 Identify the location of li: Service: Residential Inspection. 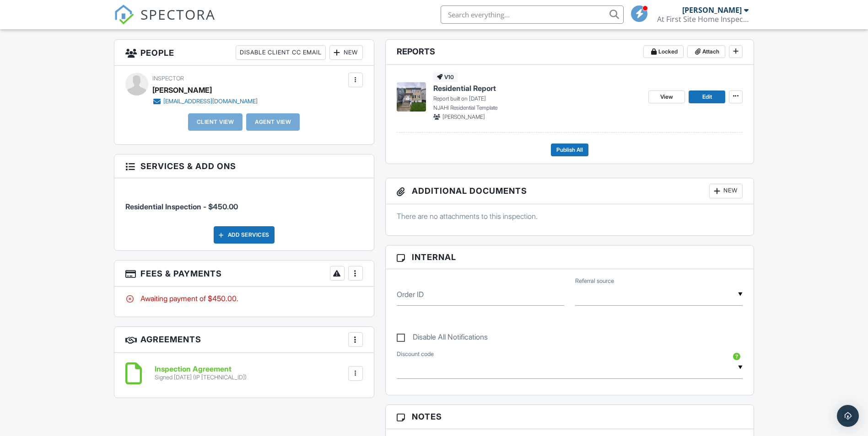
(244, 202).